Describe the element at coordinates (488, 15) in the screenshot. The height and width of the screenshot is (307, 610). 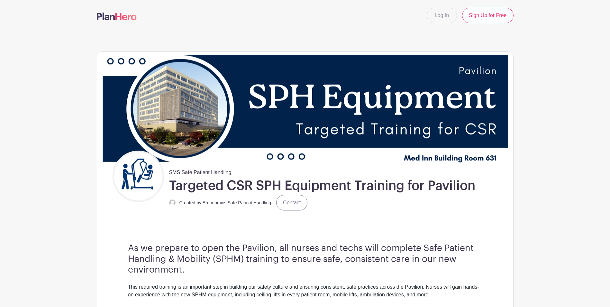
I see `a: Sign Up for Free` at that location.